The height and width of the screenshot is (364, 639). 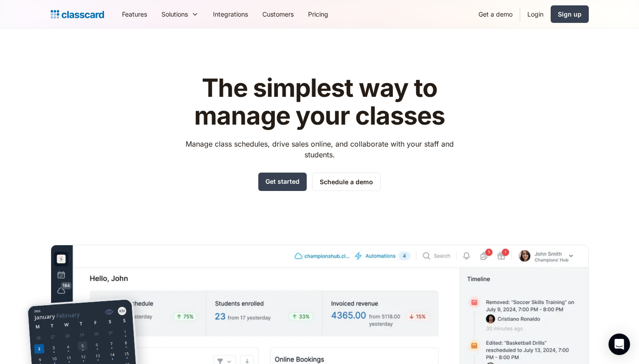 I want to click on a: Get a demo, so click(x=495, y=14).